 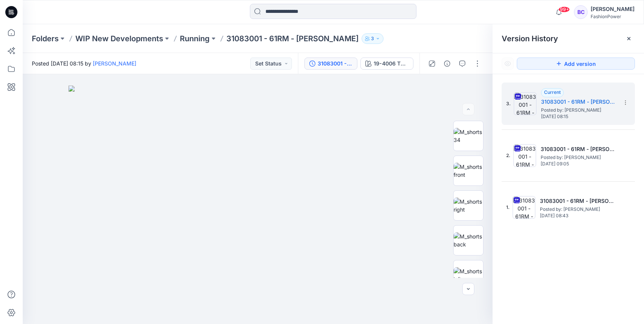 I want to click on img: M_shorts front, so click(x=468, y=171).